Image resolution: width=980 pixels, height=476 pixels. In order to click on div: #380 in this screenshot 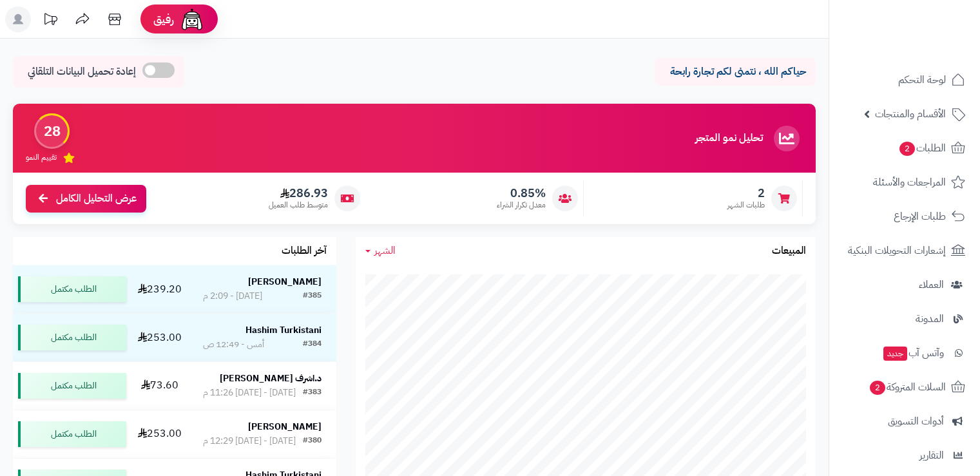, I will do `click(312, 442)`.